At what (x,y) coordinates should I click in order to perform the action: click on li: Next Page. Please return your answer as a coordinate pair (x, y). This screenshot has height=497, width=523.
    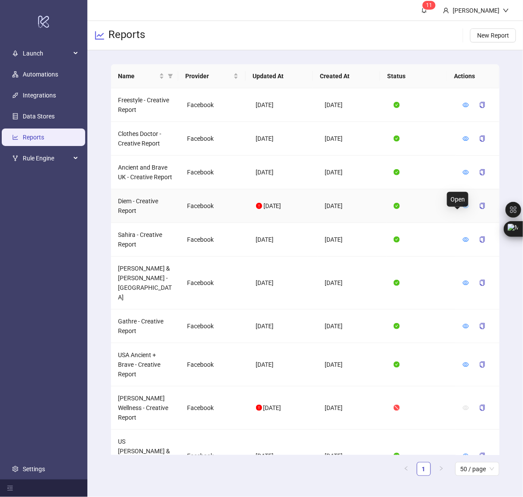
    Looking at the image, I should click on (441, 469).